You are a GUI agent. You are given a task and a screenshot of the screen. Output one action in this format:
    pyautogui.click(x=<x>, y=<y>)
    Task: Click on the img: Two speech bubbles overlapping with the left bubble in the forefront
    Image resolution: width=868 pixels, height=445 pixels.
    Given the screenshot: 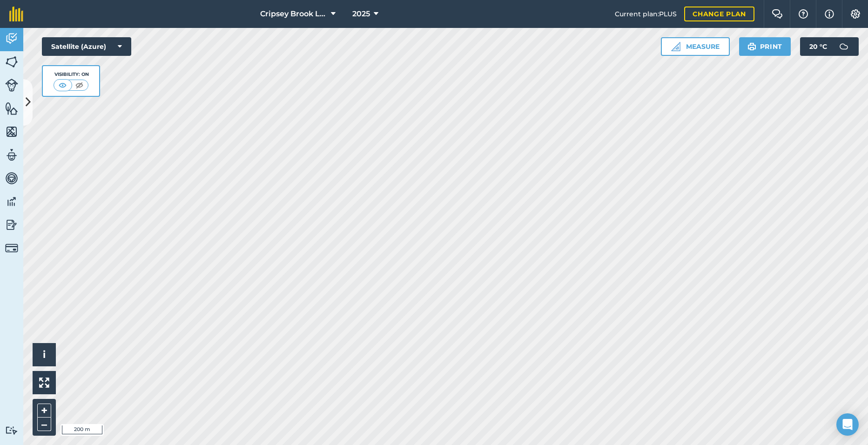 What is the action you would take?
    pyautogui.click(x=777, y=14)
    